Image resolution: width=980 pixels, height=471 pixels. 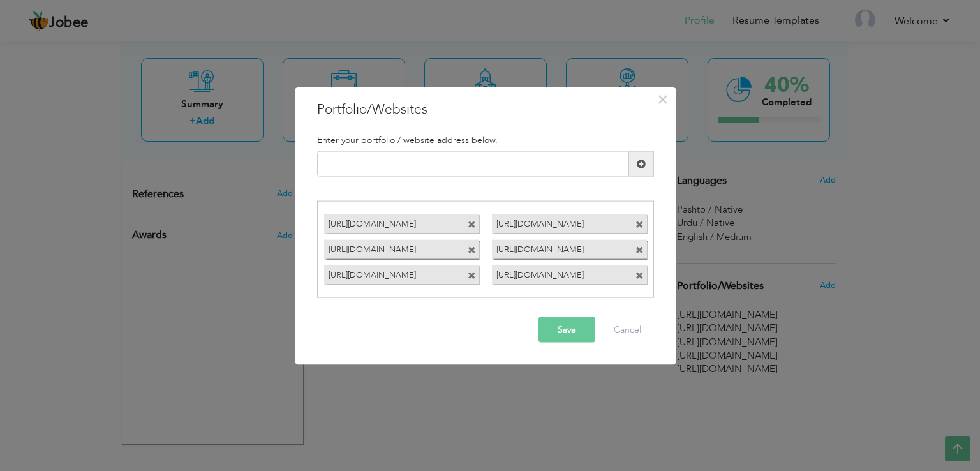 I want to click on h3: Portfolio/Websites, so click(x=486, y=110).